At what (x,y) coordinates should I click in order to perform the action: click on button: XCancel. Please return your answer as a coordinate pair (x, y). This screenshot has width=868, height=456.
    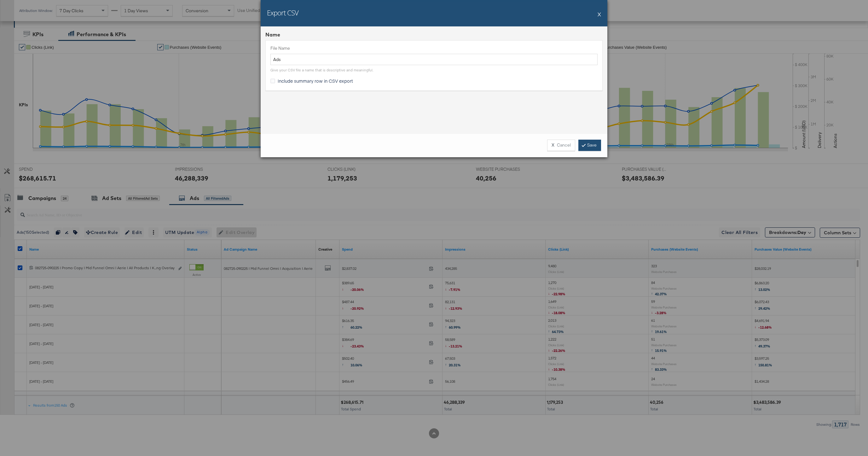
    Looking at the image, I should click on (561, 145).